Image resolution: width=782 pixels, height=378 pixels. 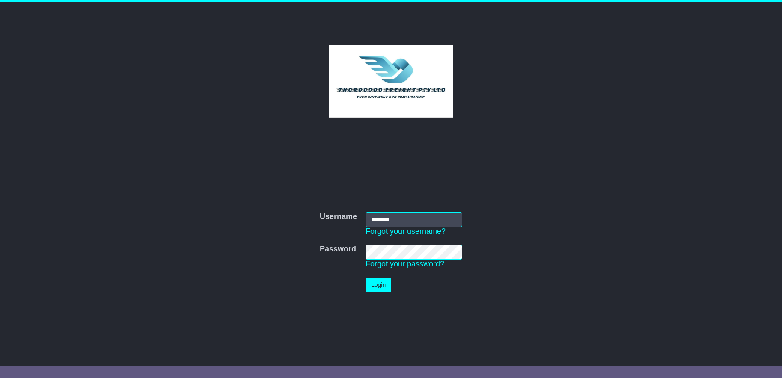 What do you see at coordinates (391, 81) in the screenshot?
I see `img: Thorogood Freight Pty Ltd` at bounding box center [391, 81].